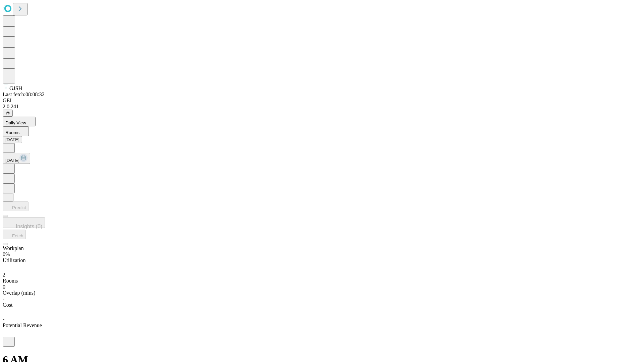 The width and height of the screenshot is (644, 362). What do you see at coordinates (22, 325) in the screenshot?
I see `span: Potential Revenue` at bounding box center [22, 325].